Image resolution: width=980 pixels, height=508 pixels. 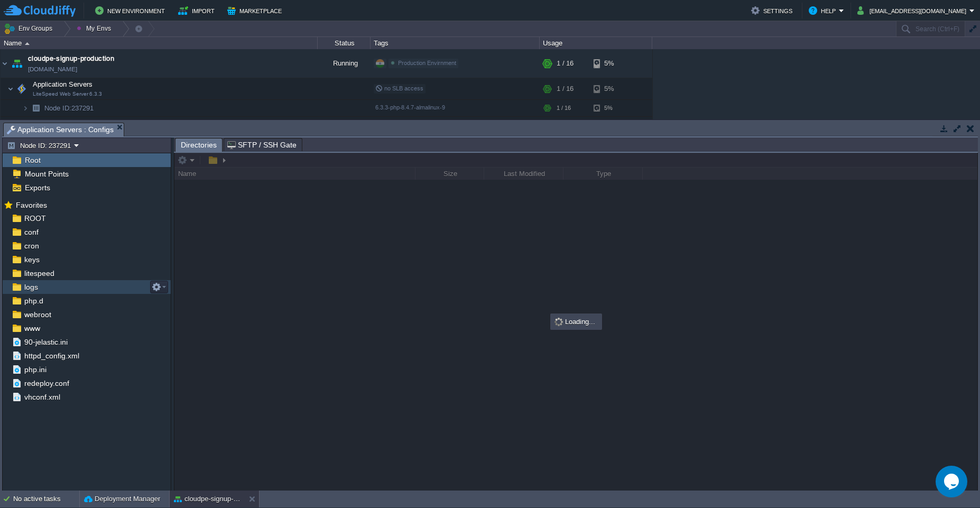 I want to click on a: webroot, so click(x=38, y=314).